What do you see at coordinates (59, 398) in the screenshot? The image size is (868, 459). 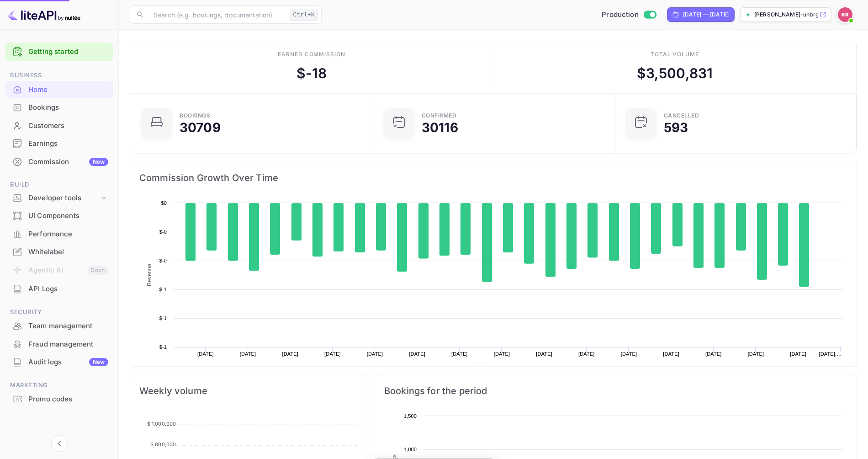 I see `a: Promo codes` at bounding box center [59, 398].